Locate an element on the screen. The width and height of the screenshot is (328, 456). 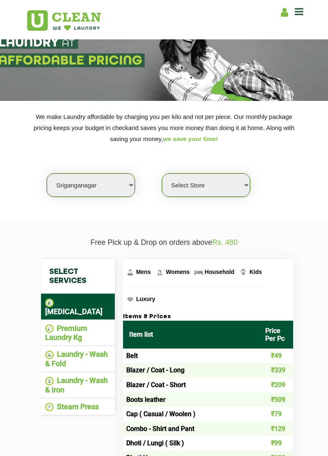
img: Dry Cleaning is located at coordinates (49, 303).